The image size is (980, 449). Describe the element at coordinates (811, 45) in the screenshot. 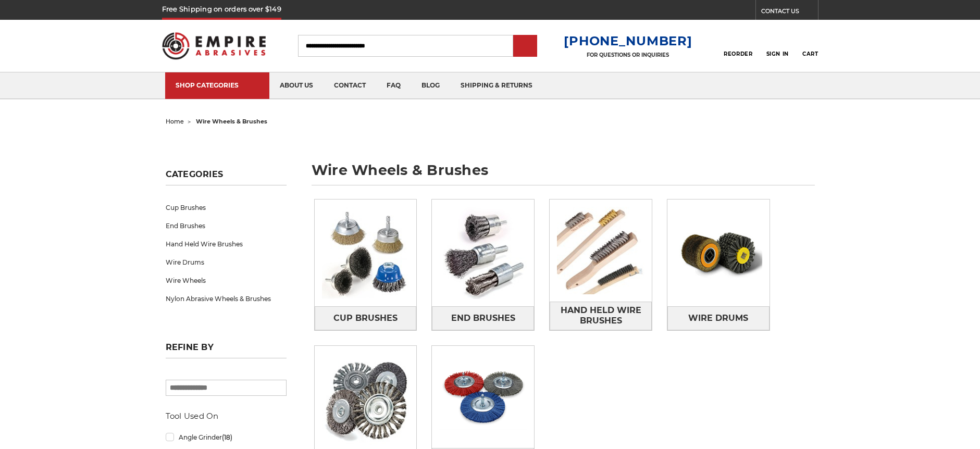

I see `a: Cart` at that location.